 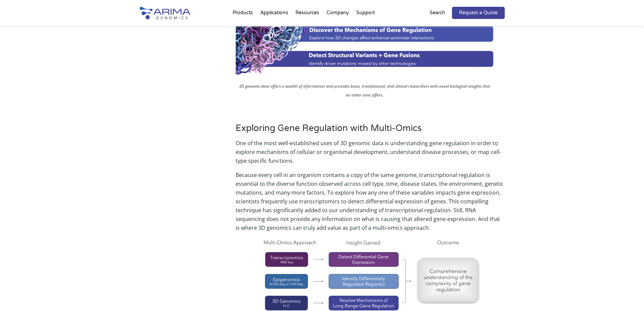 I want to click on p: 3D genomic data offers a wealth of information and provides basic, translational, and clinical re..., so click(x=364, y=92).